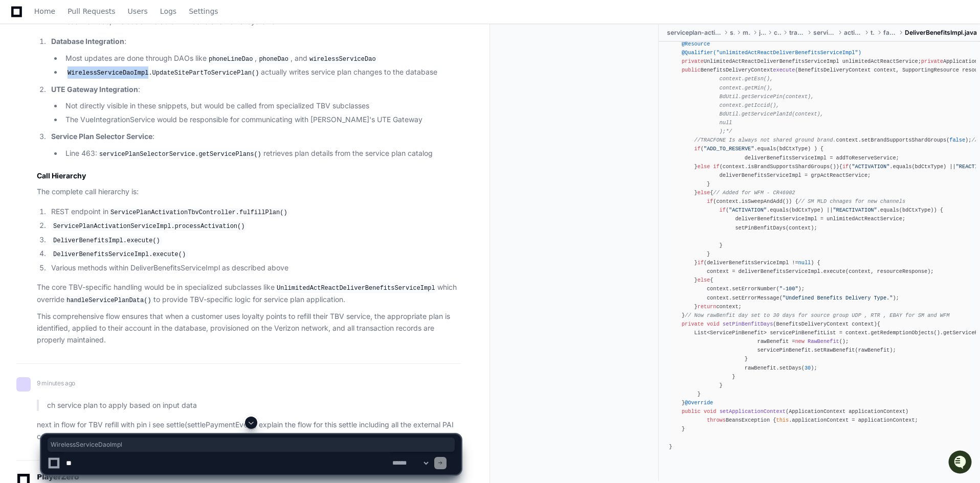  What do you see at coordinates (729, 149) in the screenshot?
I see `span: "ADD_TO_RESERVE"` at bounding box center [729, 149].